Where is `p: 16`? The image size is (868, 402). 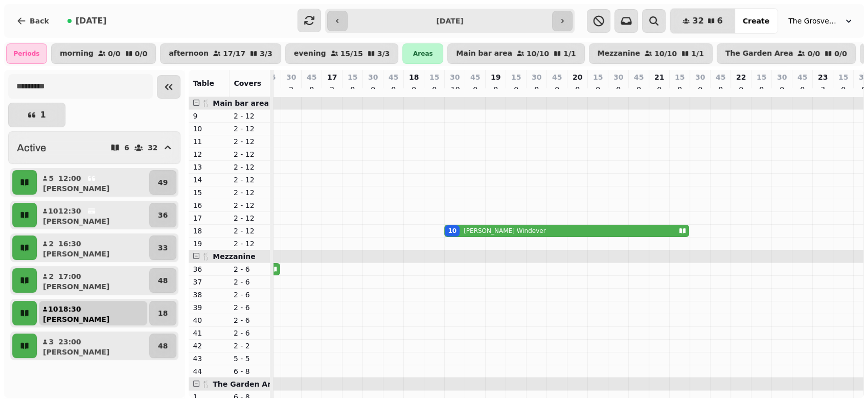
p: 16 is located at coordinates (209, 205).